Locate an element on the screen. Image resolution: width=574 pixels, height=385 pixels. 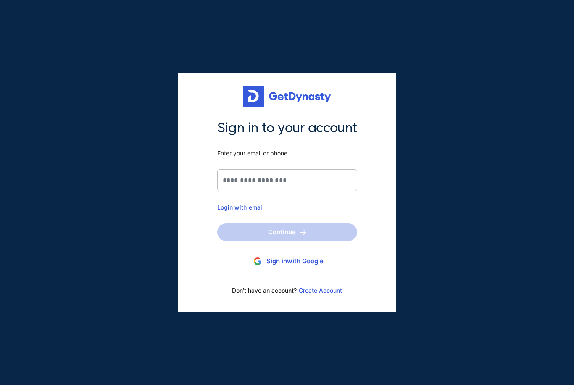
img: Get started for free with Dynasty Trust Company is located at coordinates (287, 96).